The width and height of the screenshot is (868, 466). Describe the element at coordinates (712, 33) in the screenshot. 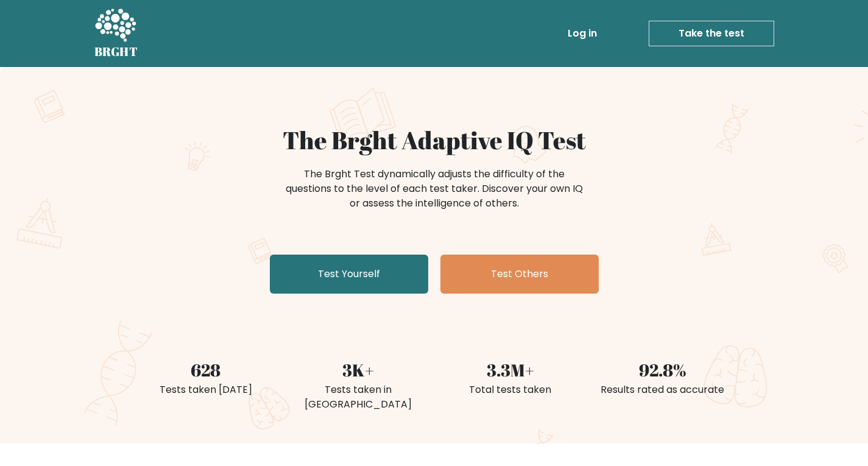

I see `a: Take the test` at that location.